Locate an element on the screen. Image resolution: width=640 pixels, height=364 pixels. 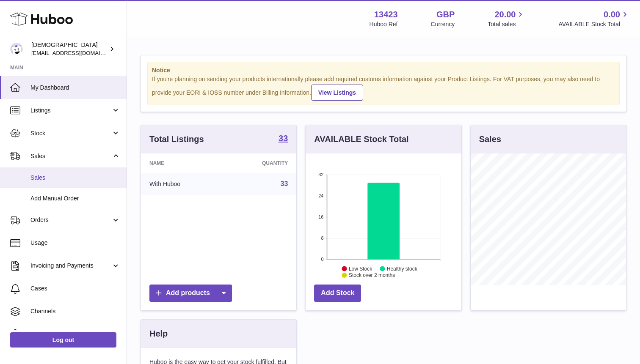
a: 0.00 AVAILABLE Stock Total is located at coordinates (593, 19).